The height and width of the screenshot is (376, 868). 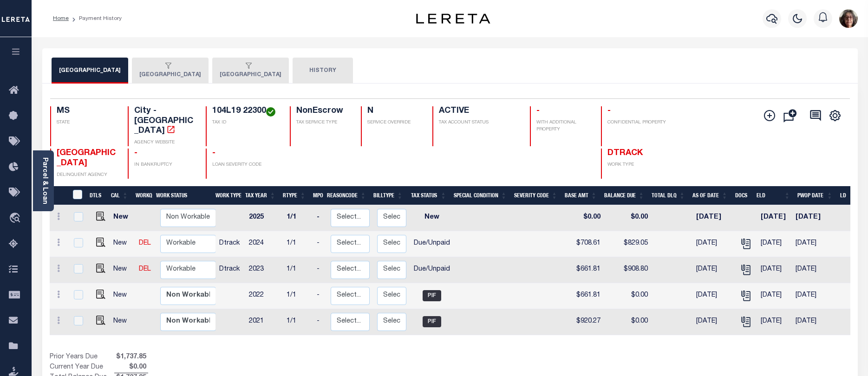 I want to click on th: ELD: activate to sort column ascending, so click(x=773, y=195).